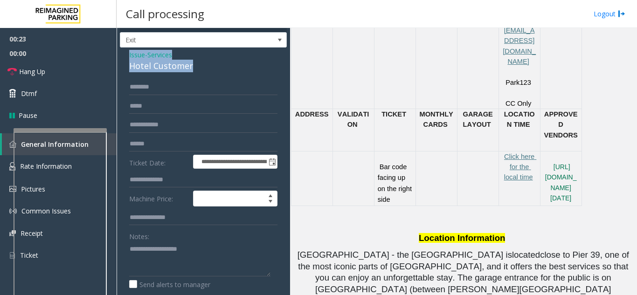  I want to click on img: logout, so click(622, 14).